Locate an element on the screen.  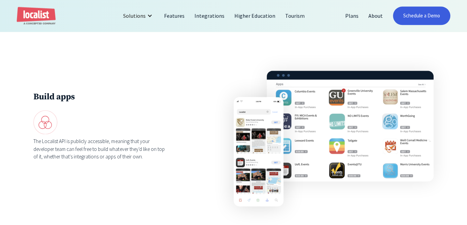
a: Plans is located at coordinates (352, 16).